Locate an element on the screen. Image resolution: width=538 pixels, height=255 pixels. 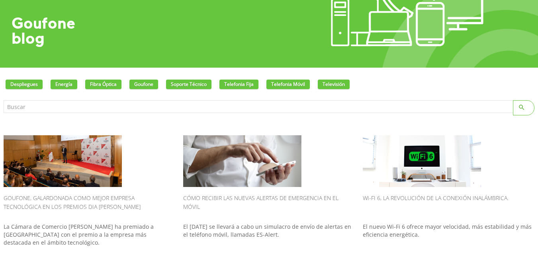
h2: Cómo recibir las nuevas alertas de emergencia en el móvil is located at coordinates (269, 205).